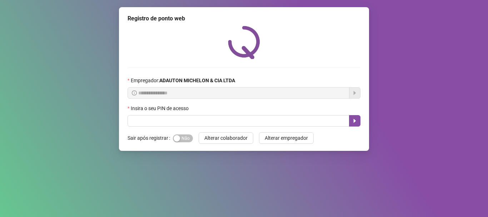 This screenshot has width=488, height=217. What do you see at coordinates (244, 42) in the screenshot?
I see `img: QRPoint` at bounding box center [244, 42].